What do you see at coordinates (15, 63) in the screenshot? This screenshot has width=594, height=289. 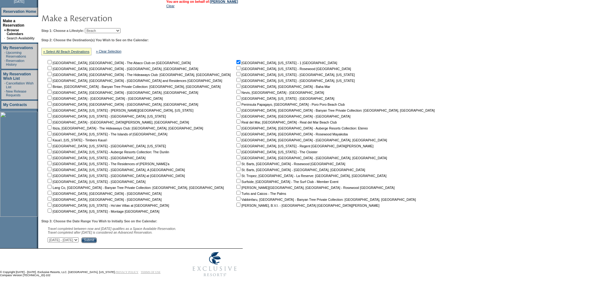 I see `a: Reservation History` at bounding box center [15, 63].